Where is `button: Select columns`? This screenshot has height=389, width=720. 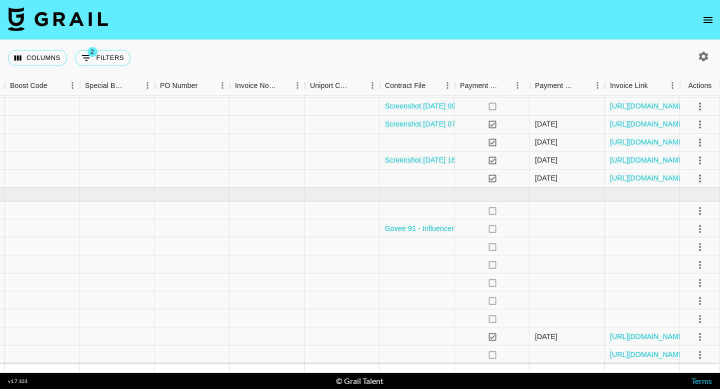
button: Select columns is located at coordinates (37, 58).